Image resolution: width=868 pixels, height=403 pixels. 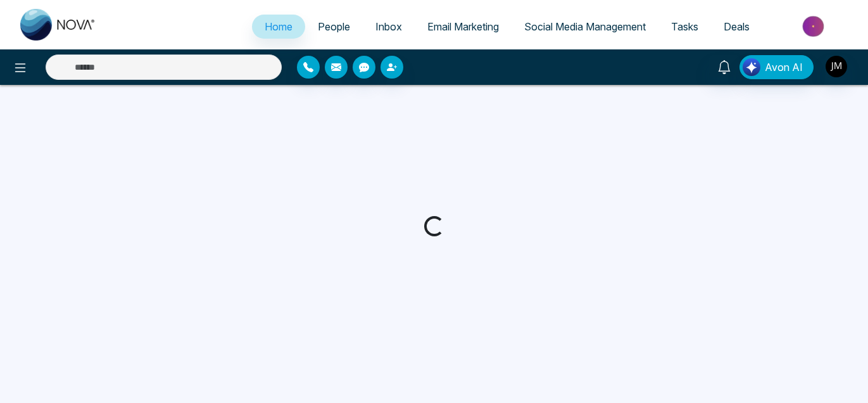 I want to click on a: Email Marketing, so click(x=463, y=27).